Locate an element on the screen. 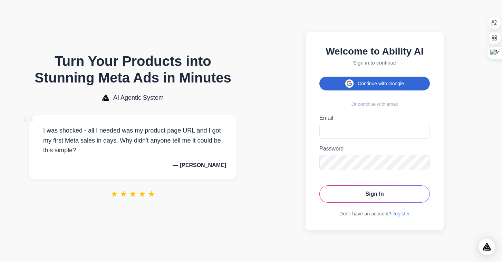 This screenshot has height=262, width=502. div: Don't have an account? is located at coordinates (375, 214).